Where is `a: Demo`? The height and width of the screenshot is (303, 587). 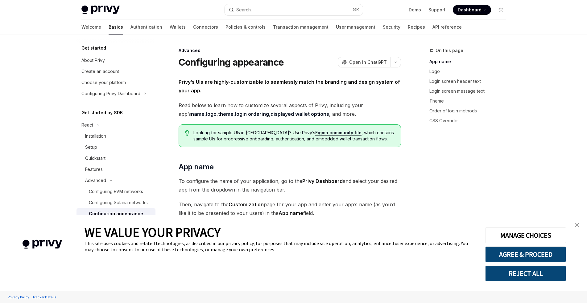
a: Demo is located at coordinates (415, 10).